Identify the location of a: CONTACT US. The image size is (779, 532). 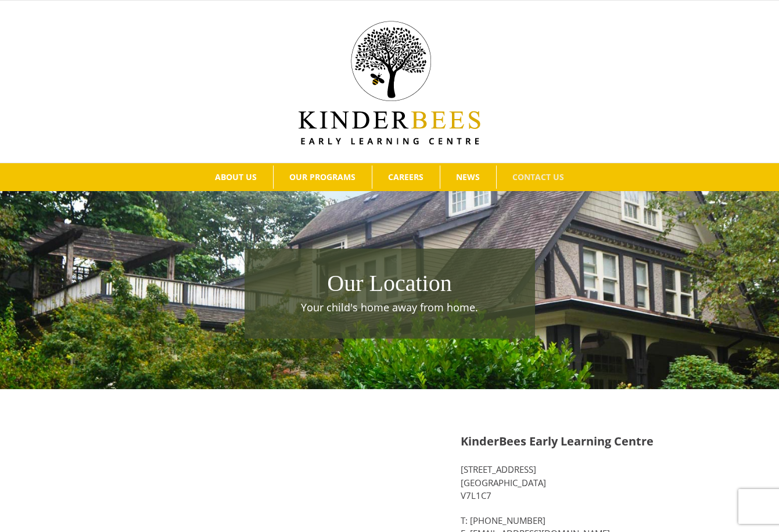
(539, 177).